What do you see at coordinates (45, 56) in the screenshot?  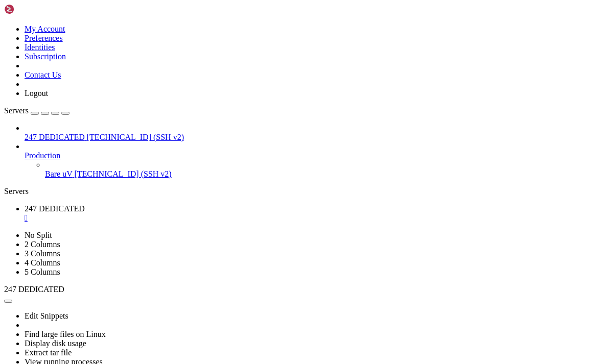 I see `a: Subscription` at bounding box center [45, 56].